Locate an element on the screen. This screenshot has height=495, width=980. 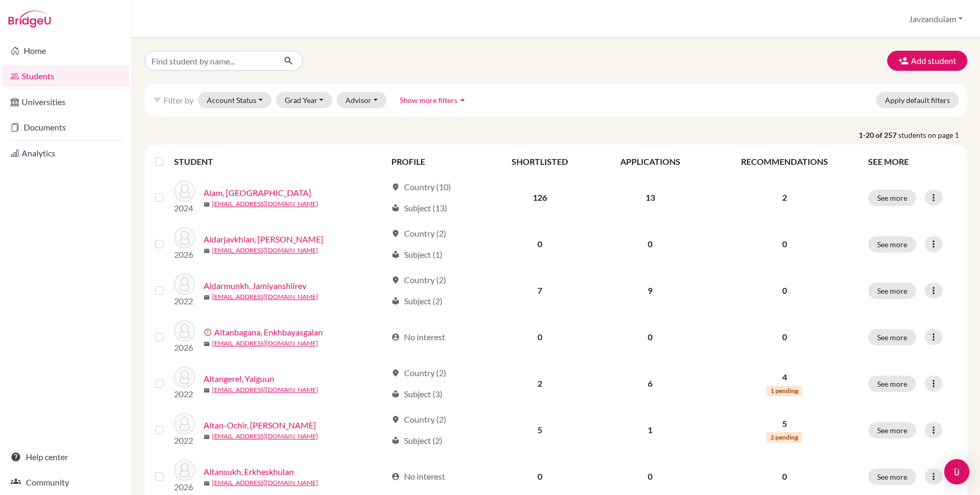
div: Subject (1) is located at coordinates (417, 254).